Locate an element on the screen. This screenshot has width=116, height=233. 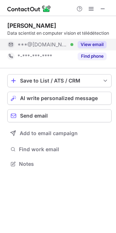
span: Find work email is located at coordinates (64, 149).